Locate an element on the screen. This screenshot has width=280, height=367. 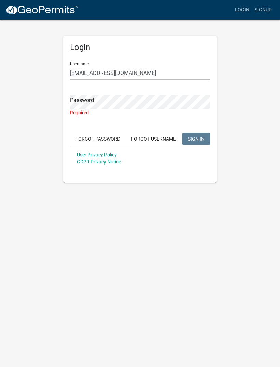
a: GDPR Privacy Notice is located at coordinates (99, 162).